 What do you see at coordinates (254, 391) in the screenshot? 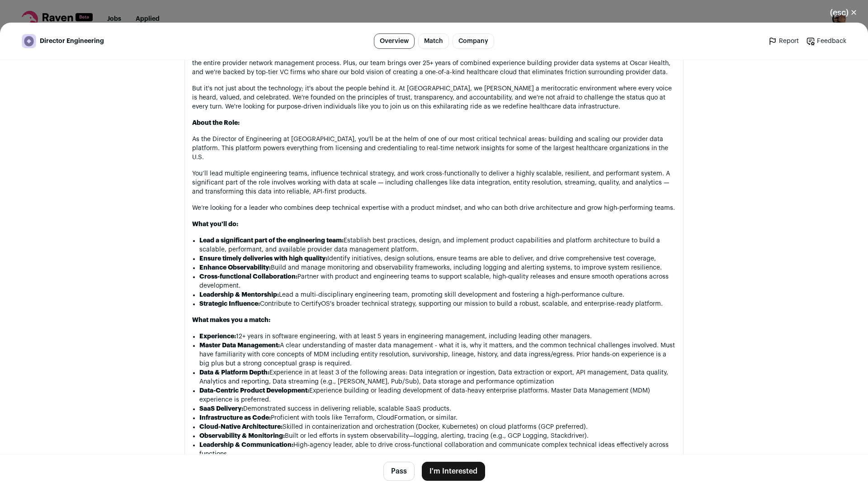
I see `strong: Data-Centric Product Development:` at bounding box center [254, 391].